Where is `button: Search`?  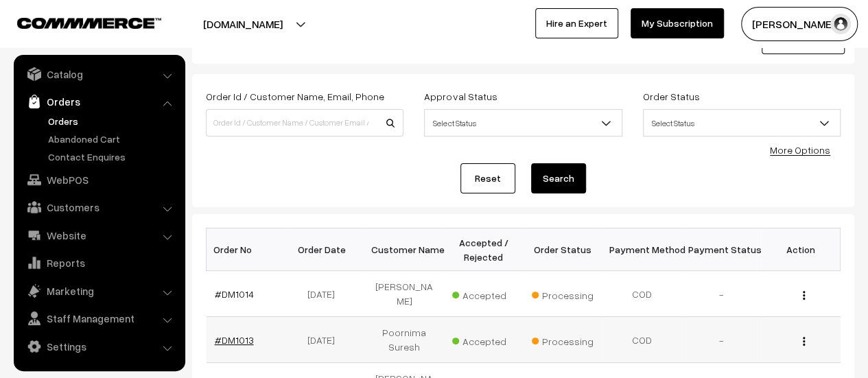 button: Search is located at coordinates (558, 178).